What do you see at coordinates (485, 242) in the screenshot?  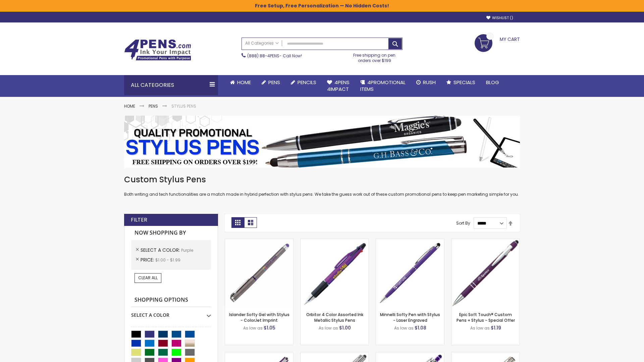 I see `a: 4P-MS8B-Purple` at bounding box center [485, 242].